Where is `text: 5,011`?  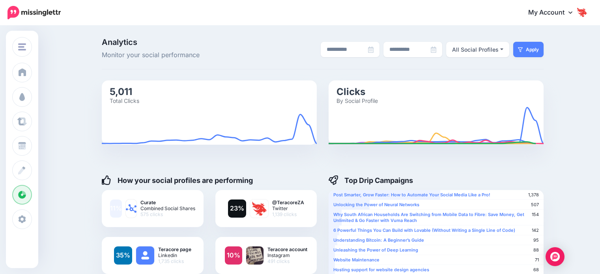 text: 5,011 is located at coordinates (121, 91).